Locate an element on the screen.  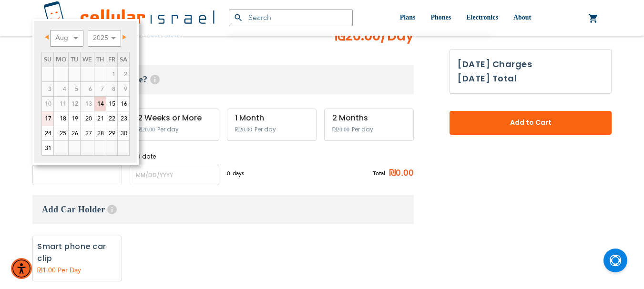
span: 12 is located at coordinates (75, 104).